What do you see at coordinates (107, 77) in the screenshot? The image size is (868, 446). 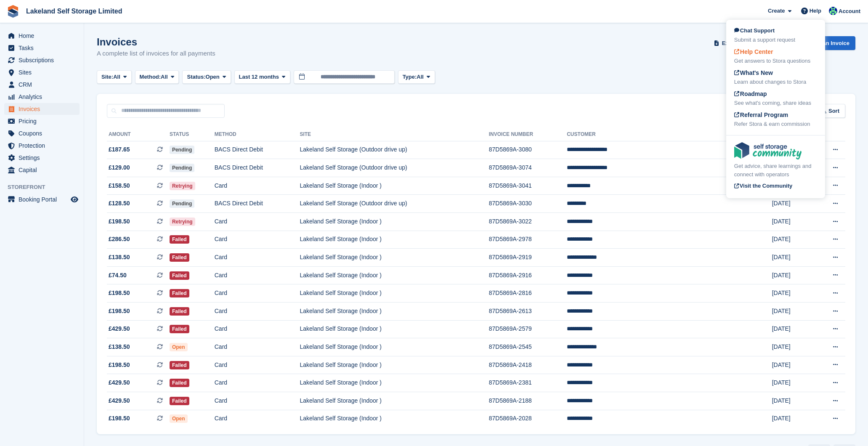 I see `span: Site:` at bounding box center [107, 77].